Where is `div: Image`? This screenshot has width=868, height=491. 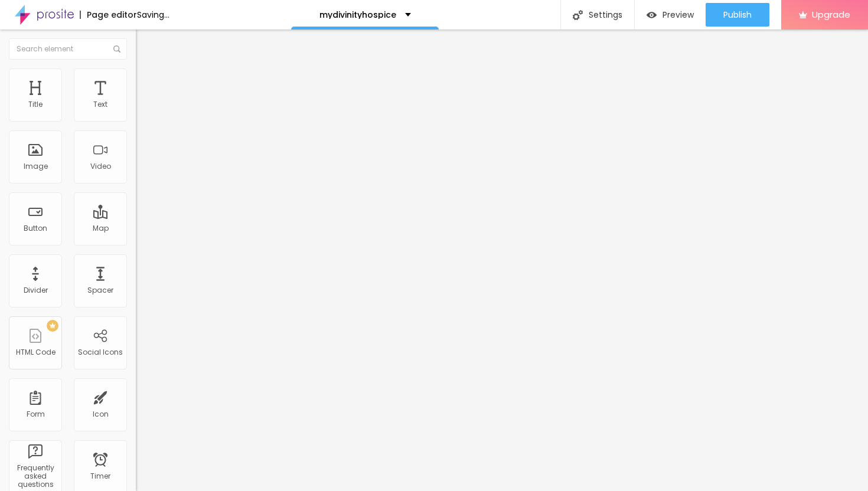 div: Image is located at coordinates (35, 166).